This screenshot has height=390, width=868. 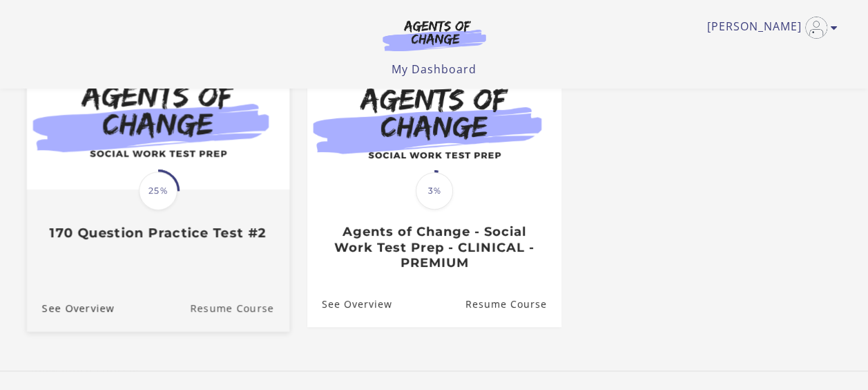 What do you see at coordinates (513, 304) in the screenshot?
I see `a: Agents of Change - Social Work Test Prep - CLINICAL - PREMIUM: Resume Course` at bounding box center [513, 304].